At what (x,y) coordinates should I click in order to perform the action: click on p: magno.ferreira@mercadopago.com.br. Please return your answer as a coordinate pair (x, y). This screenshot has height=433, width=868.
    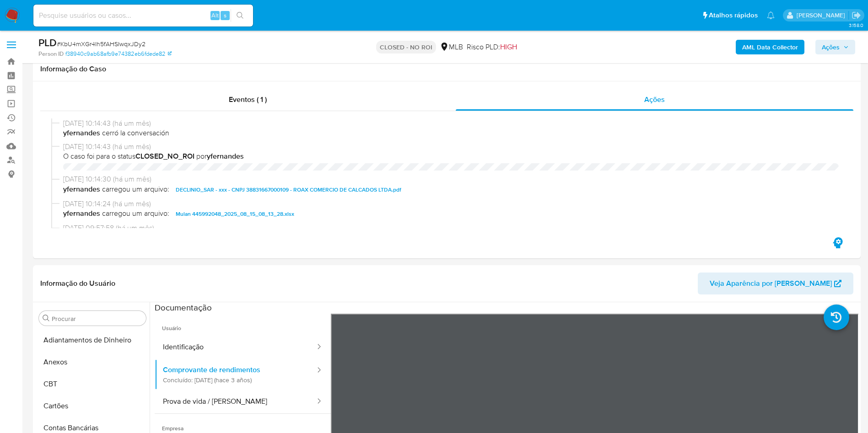
    Looking at the image, I should click on (822, 15).